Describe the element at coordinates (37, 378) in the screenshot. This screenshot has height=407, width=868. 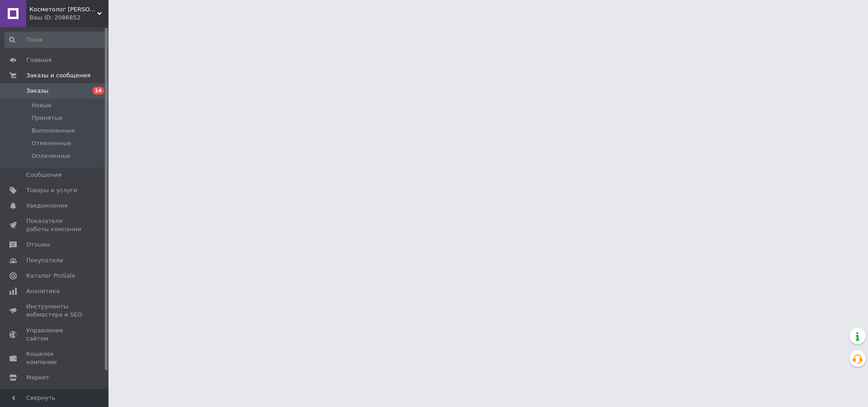
I see `span: Маркет` at that location.